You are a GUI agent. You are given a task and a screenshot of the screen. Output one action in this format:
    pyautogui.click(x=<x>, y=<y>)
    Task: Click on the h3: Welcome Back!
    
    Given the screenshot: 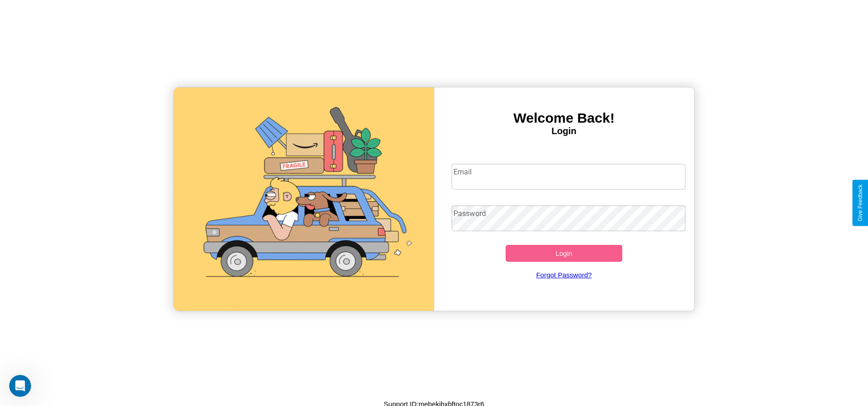 What is the action you would take?
    pyautogui.click(x=564, y=118)
    